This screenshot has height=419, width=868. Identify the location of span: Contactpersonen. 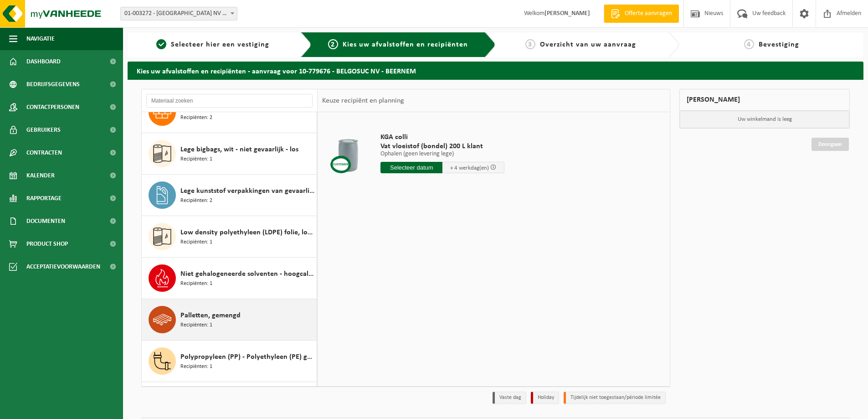
(53, 107).